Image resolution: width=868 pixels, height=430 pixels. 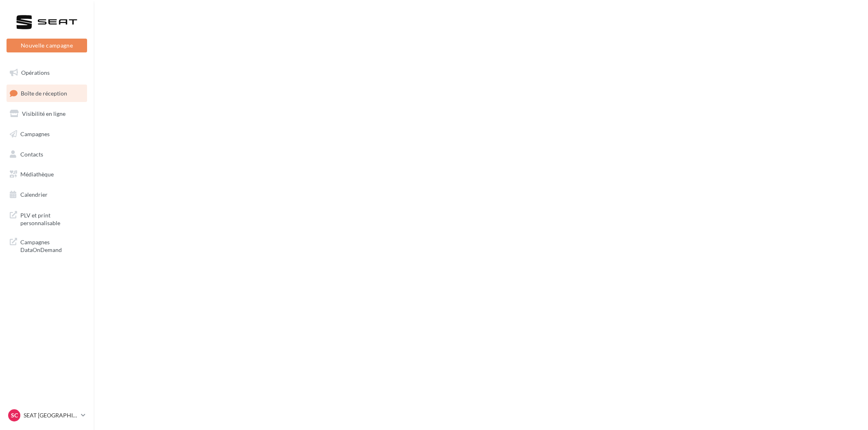 What do you see at coordinates (52, 219) in the screenshot?
I see `span: PLV et print personnalisable` at bounding box center [52, 219].